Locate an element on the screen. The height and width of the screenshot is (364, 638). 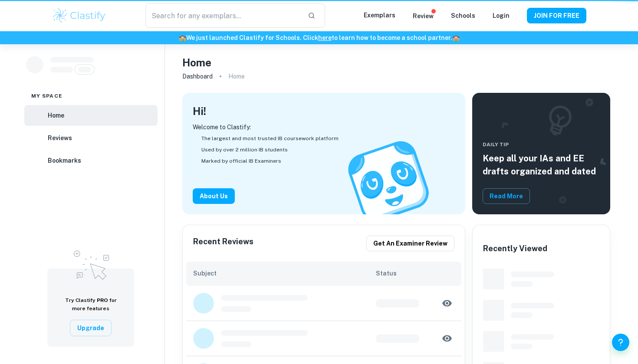
h5: Keep all your IAs and EE drafts organized and dated is located at coordinates (541, 165).